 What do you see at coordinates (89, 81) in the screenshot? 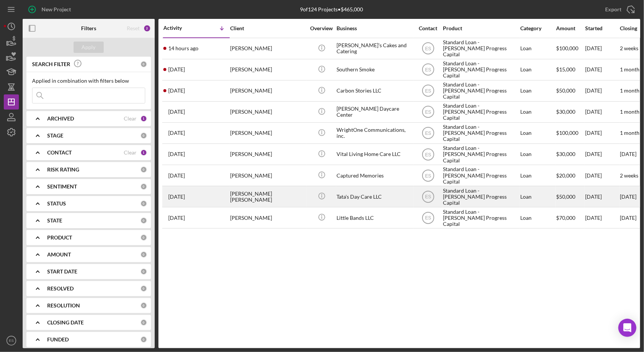
I see `div: Applied in combination with filters below` at bounding box center [89, 81].